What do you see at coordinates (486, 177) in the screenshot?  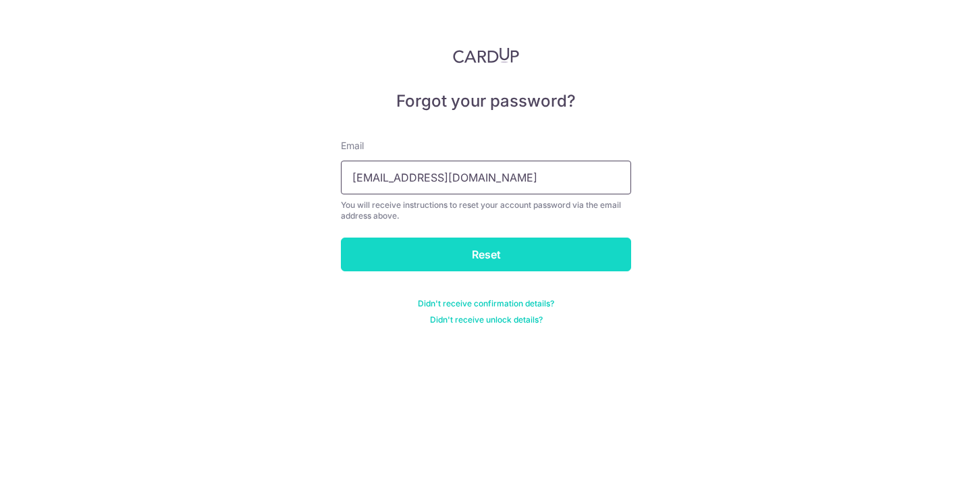 I see `input: Enter your Email` at bounding box center [486, 177].